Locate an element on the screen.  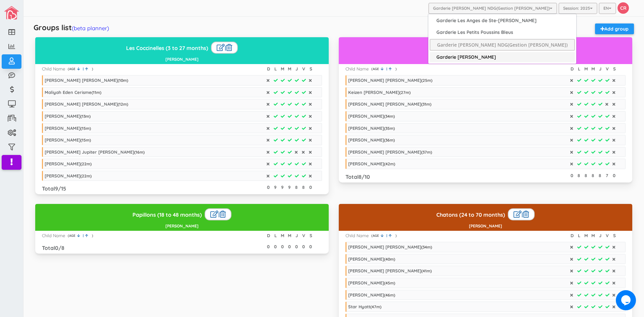
div: 9 is located at coordinates (275, 187).